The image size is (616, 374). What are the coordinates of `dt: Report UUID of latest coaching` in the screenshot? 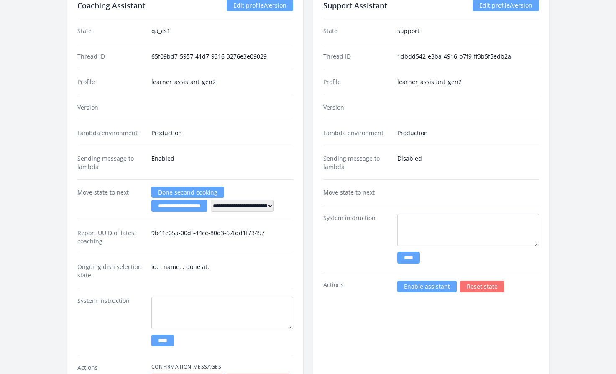 It's located at (111, 237).